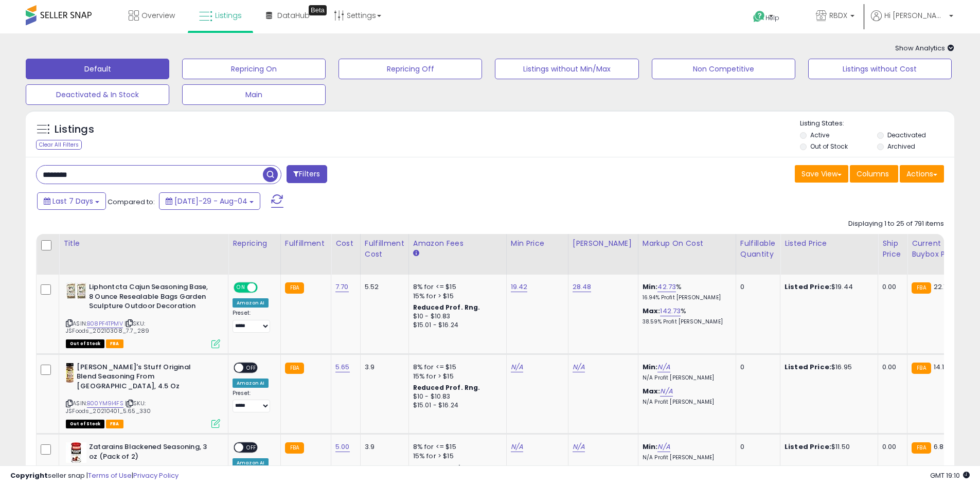  Describe the element at coordinates (108, 407) in the screenshot. I see `span: | SKU: JSFoods_20210401_5.65_330` at that location.